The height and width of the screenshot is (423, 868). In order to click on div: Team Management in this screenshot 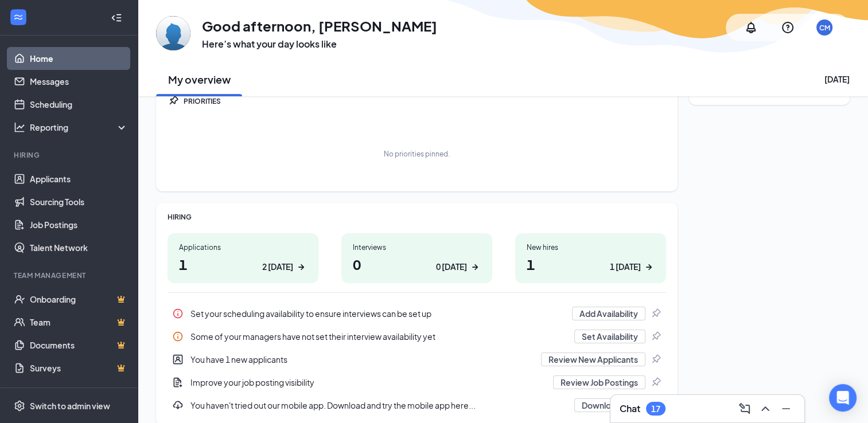, I will do `click(70, 275)`.